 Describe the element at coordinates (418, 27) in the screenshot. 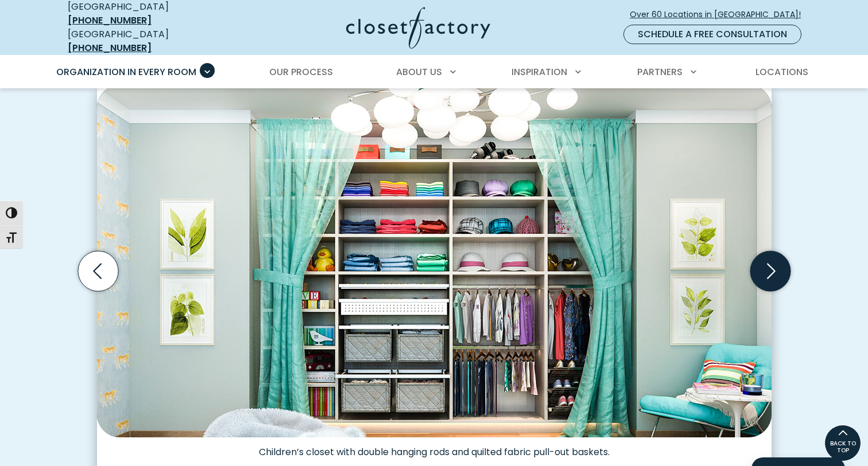

I see `img: Closet Factory Logo` at that location.